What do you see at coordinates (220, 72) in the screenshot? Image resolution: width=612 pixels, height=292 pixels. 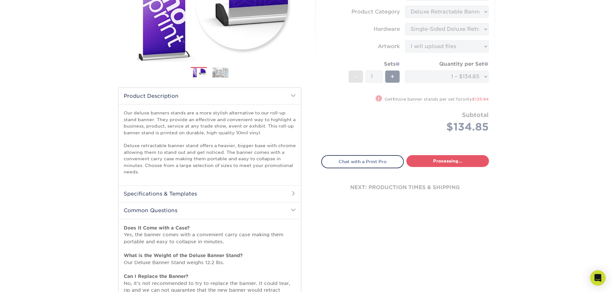 I see `img: Banner Stands 02` at bounding box center [220, 72].